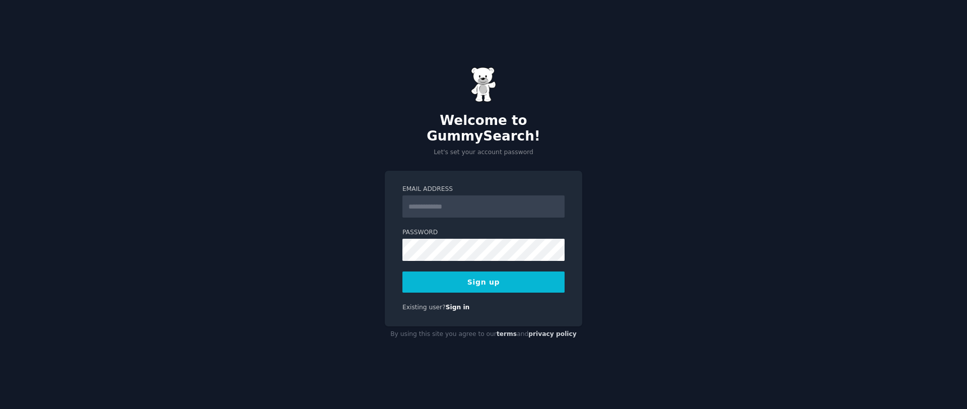  I want to click on img: Gummy Bear, so click(484, 85).